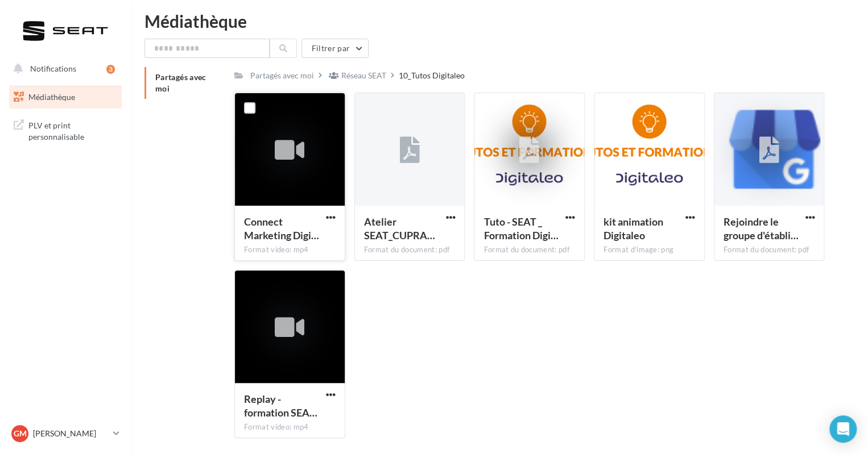 The height and width of the screenshot is (454, 868). I want to click on span: Rejoindre le groupe d'établissement Seat, so click(761, 229).